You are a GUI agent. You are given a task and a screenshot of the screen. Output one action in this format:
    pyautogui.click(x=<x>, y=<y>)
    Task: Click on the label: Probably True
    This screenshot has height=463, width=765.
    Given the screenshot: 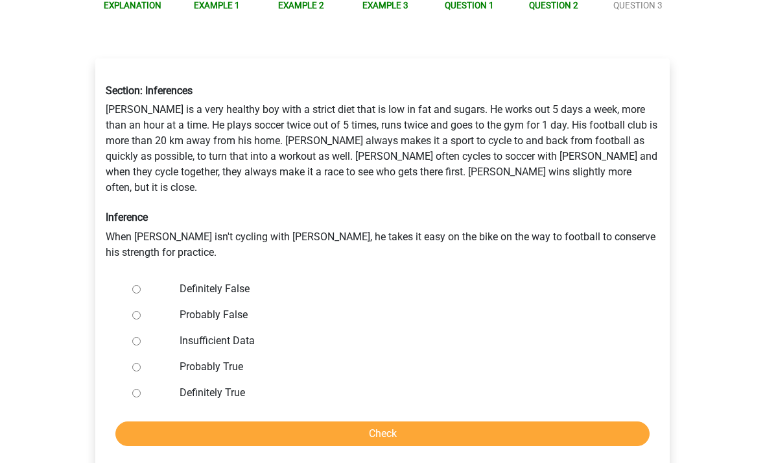 What is the action you would take?
    pyautogui.click(x=404, y=367)
    